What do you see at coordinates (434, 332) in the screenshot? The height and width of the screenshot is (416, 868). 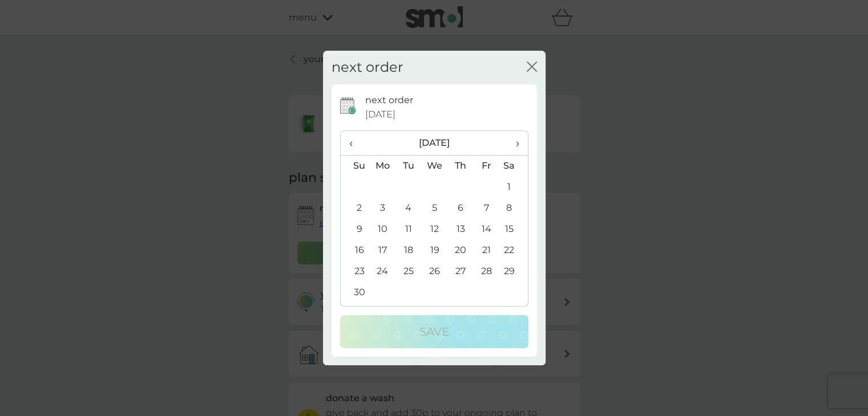 I see `p: Save` at bounding box center [434, 332].